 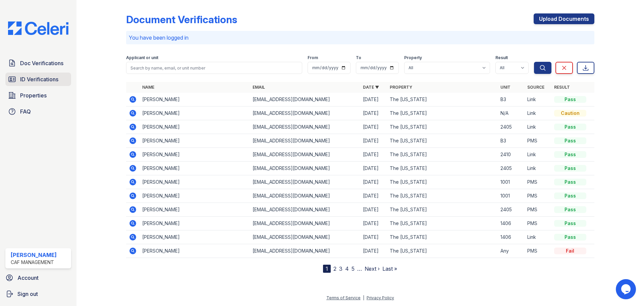 What do you see at coordinates (38, 278) in the screenshot?
I see `a: Account` at bounding box center [38, 278].